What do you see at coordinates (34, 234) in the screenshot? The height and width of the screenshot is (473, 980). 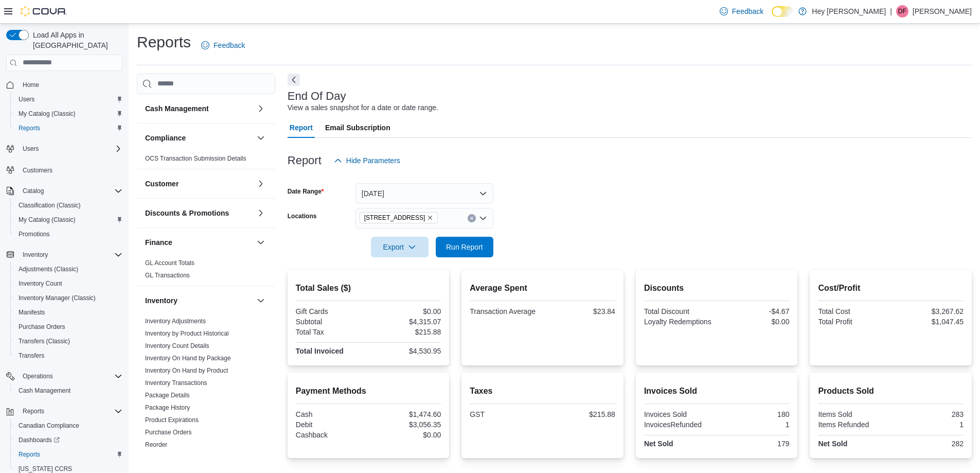 I see `a: Promotions` at bounding box center [34, 234].